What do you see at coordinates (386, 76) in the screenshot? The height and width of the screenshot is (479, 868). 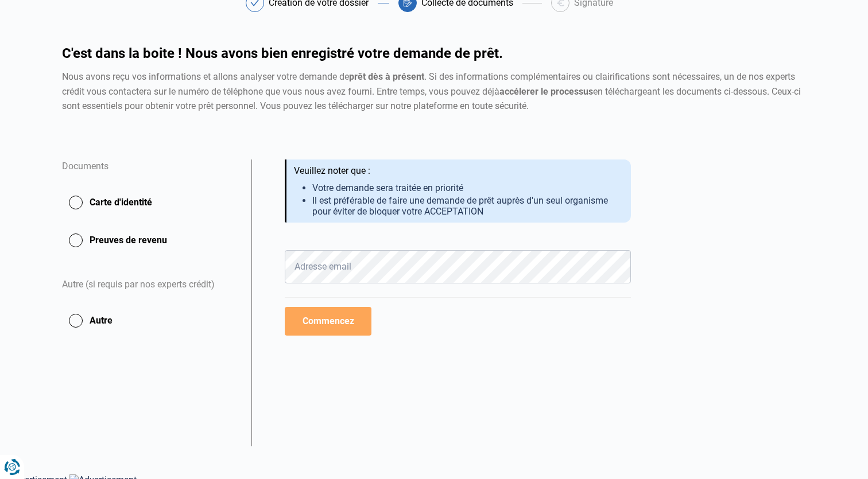 I see `strong: prêt dès à présent` at bounding box center [386, 76].